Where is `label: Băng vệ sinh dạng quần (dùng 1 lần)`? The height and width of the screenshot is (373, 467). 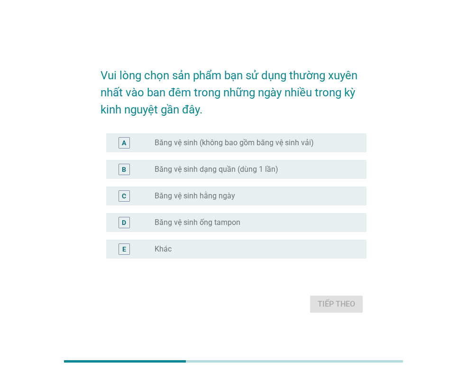 label: Băng vệ sinh dạng quần (dùng 1 lần) is located at coordinates (216, 169).